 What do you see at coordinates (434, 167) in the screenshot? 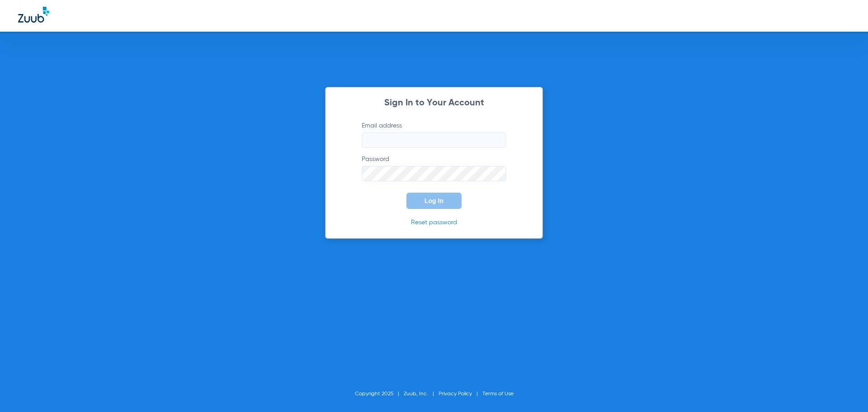
I see `label: Password` at bounding box center [434, 167].